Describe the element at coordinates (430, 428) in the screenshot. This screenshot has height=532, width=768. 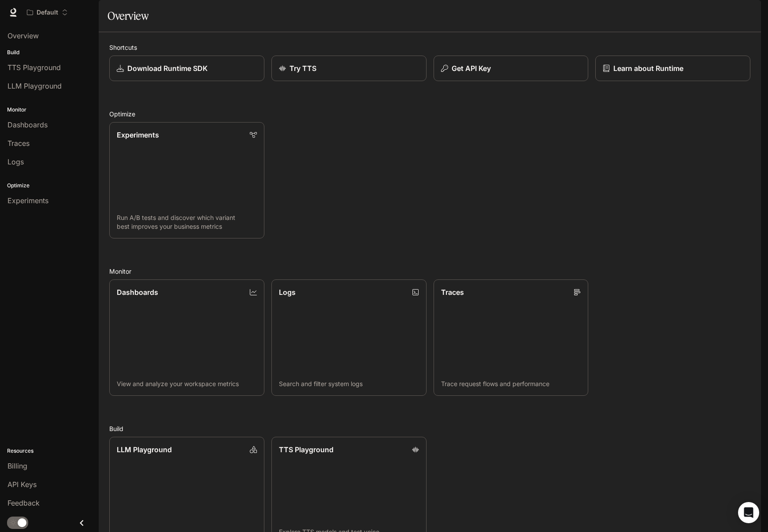
I see `h2: Build` at that location.